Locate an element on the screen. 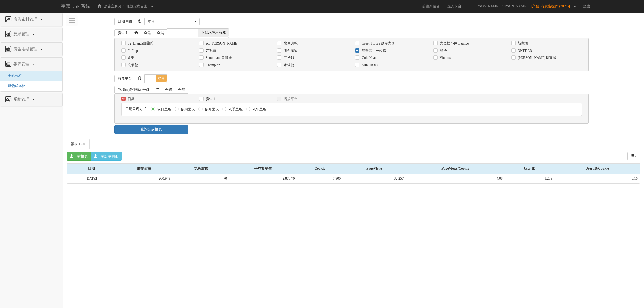 This screenshot has height=308, width=644. a: 廣告走期管理 is located at coordinates (31, 49).